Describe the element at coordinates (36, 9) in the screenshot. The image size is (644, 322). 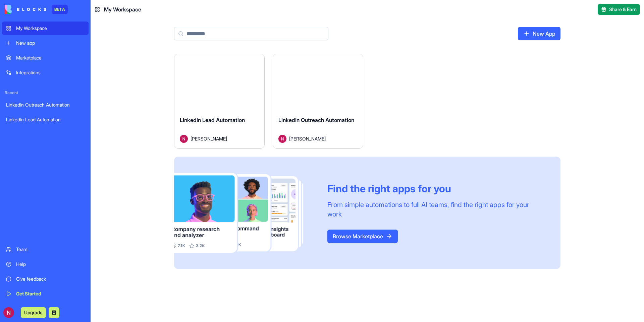
I see `a: BETA` at that location.